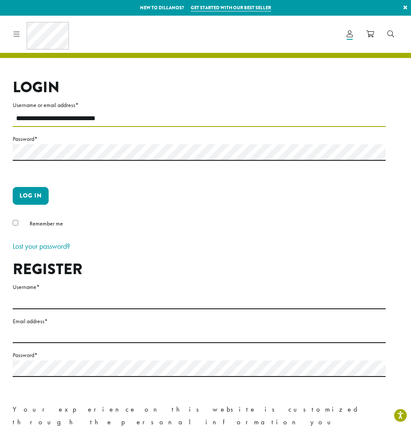 This screenshot has width=411, height=426. What do you see at coordinates (199, 321) in the screenshot?
I see `label: Email address` at bounding box center [199, 321].